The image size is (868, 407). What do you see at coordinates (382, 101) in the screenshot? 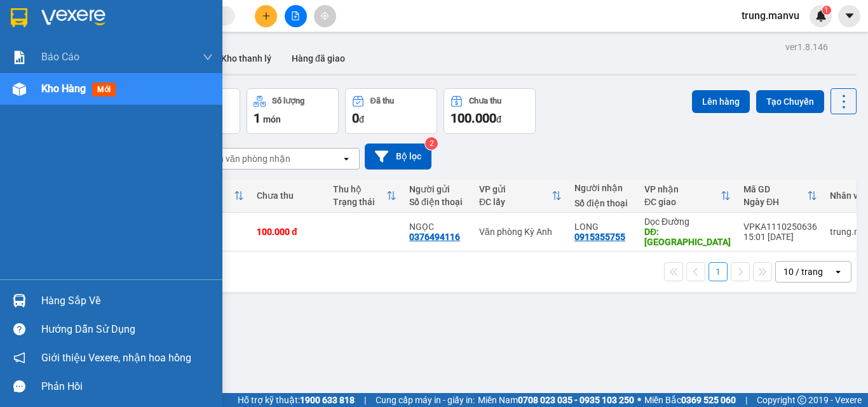
I see `div: Đã thu` at bounding box center [382, 101].